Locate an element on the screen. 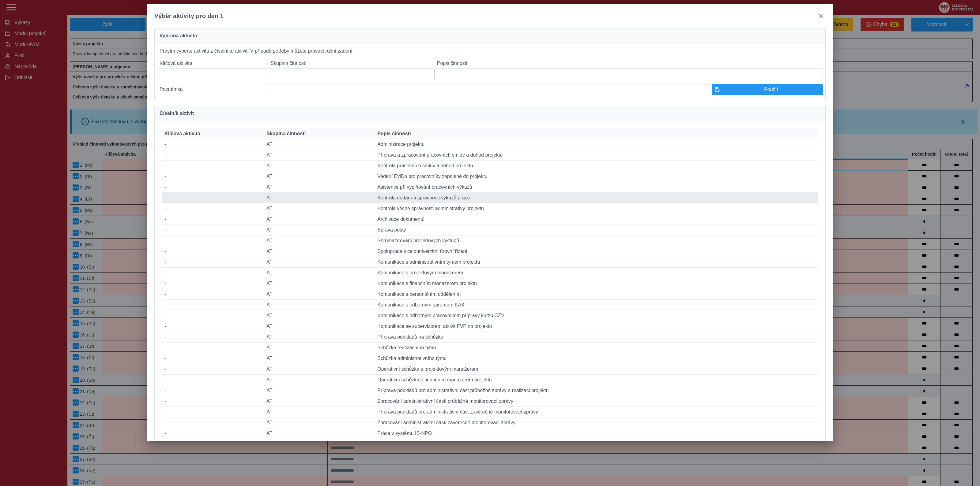  label: Klíčová aktivita is located at coordinates (213, 63).